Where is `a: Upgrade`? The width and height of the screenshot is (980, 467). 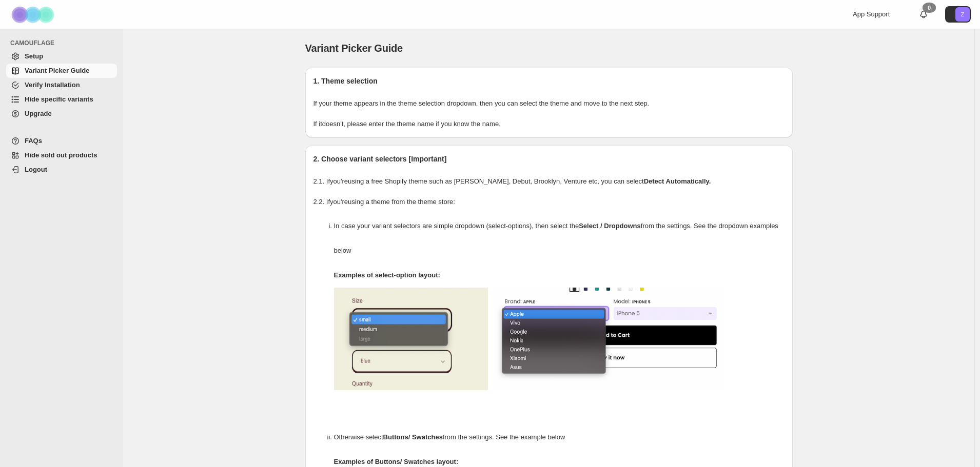
a: Upgrade is located at coordinates (62, 114).